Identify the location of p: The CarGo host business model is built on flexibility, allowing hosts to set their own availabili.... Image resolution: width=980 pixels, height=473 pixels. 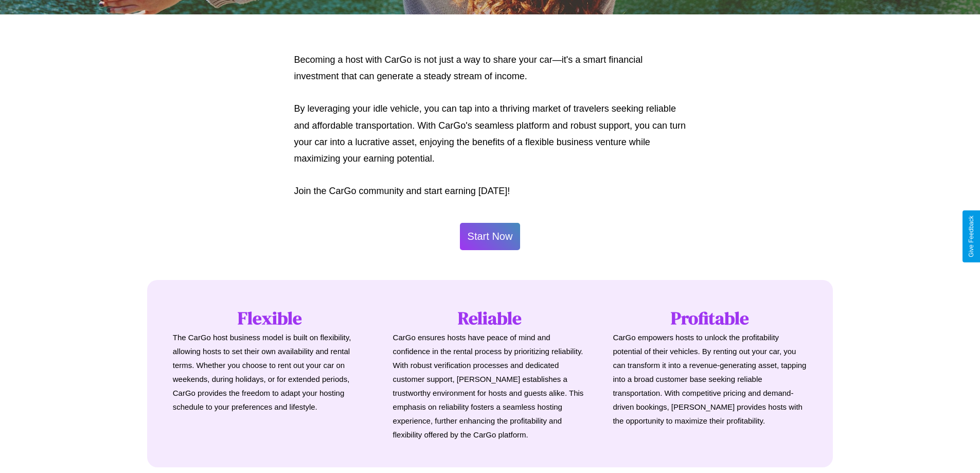
(270, 372).